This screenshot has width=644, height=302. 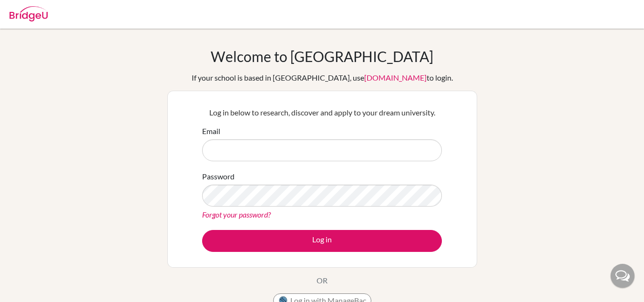 I want to click on p: Log in below to research, discover and apply to your dream university., so click(x=322, y=113).